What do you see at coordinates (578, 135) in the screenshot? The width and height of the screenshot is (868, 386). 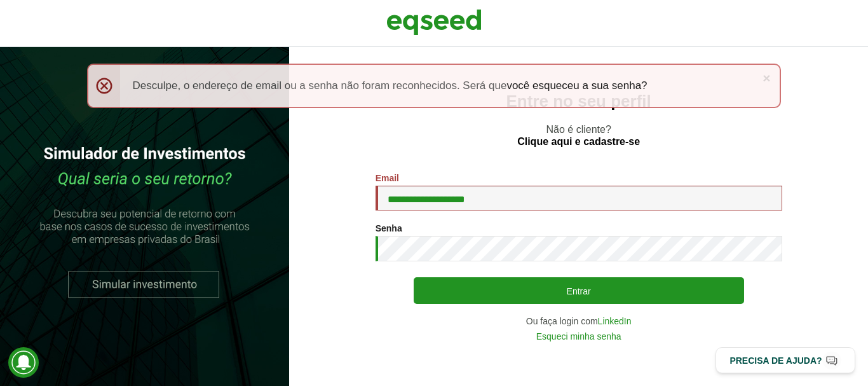 I see `p: Não é cliente?` at bounding box center [578, 135].